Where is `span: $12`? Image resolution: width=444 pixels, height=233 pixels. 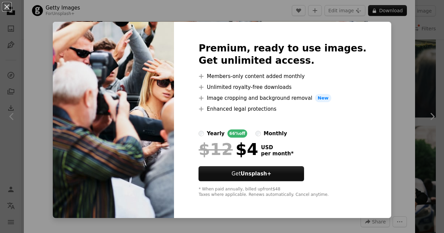 span: $12 is located at coordinates (216, 149).